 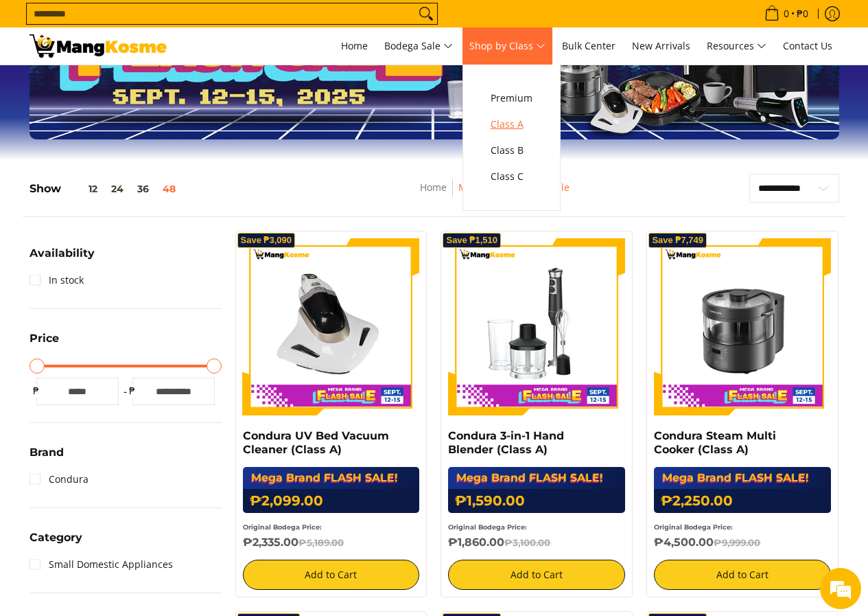 What do you see at coordinates (808, 46) in the screenshot?
I see `span: Contact Us` at bounding box center [808, 46].